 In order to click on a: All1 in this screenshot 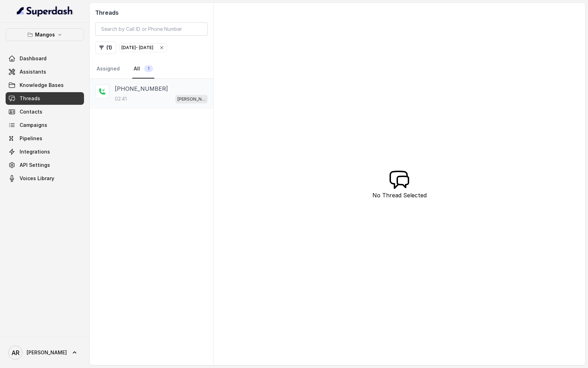, I will do `click(143, 69)`.